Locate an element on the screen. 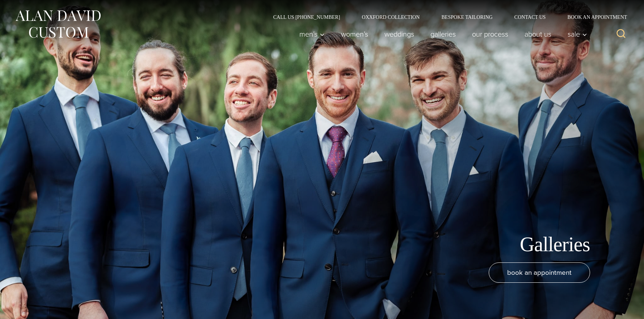 Image resolution: width=644 pixels, height=319 pixels. span: book an appointment is located at coordinates (539, 272).